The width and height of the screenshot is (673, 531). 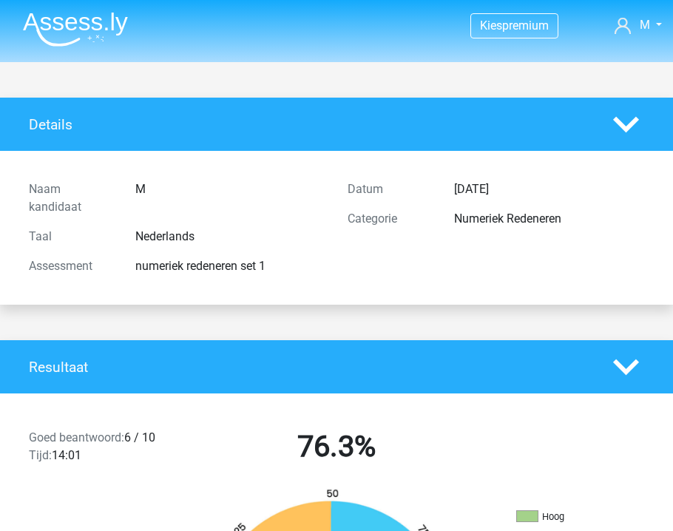 What do you see at coordinates (76, 437) in the screenshot?
I see `span: Goed beantwoord:` at bounding box center [76, 437].